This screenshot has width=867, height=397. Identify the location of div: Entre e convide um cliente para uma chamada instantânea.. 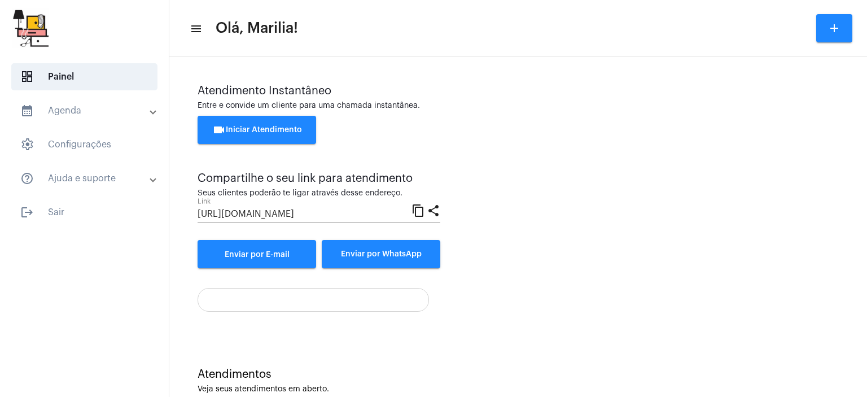
(518, 106).